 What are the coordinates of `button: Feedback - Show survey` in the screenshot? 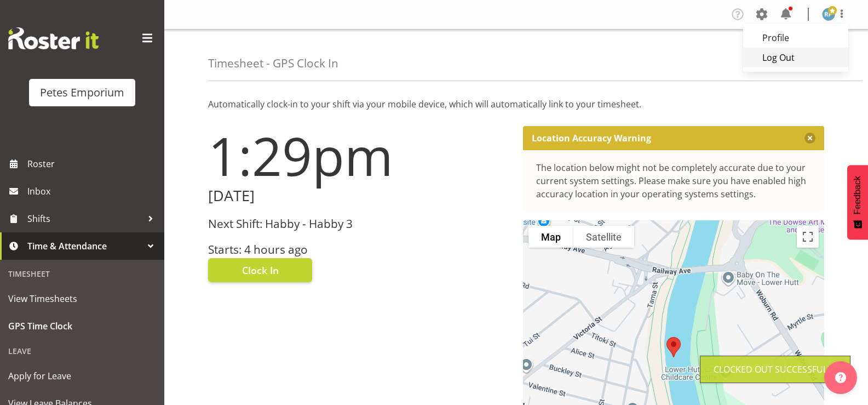 It's located at (857, 202).